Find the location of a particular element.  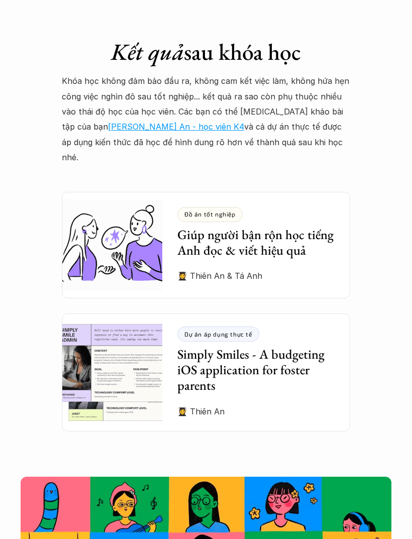

p: 👩‍🎓 Thiên An is located at coordinates (256, 412).